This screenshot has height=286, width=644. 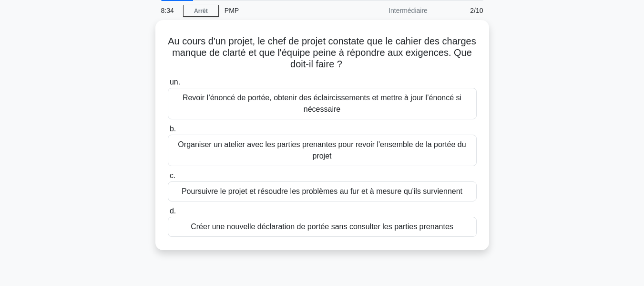 What do you see at coordinates (167, 11) in the screenshot?
I see `font: 8:34` at bounding box center [167, 11].